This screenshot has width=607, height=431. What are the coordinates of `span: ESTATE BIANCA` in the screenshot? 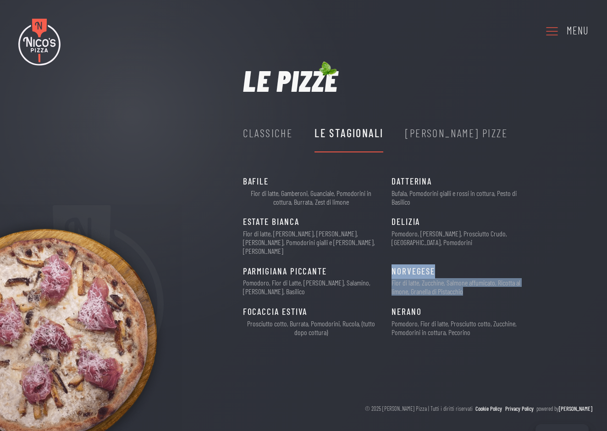 It's located at (271, 221).